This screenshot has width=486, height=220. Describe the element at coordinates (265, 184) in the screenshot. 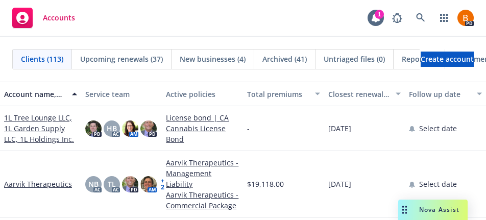

I see `span: $19,118.00` at that location.